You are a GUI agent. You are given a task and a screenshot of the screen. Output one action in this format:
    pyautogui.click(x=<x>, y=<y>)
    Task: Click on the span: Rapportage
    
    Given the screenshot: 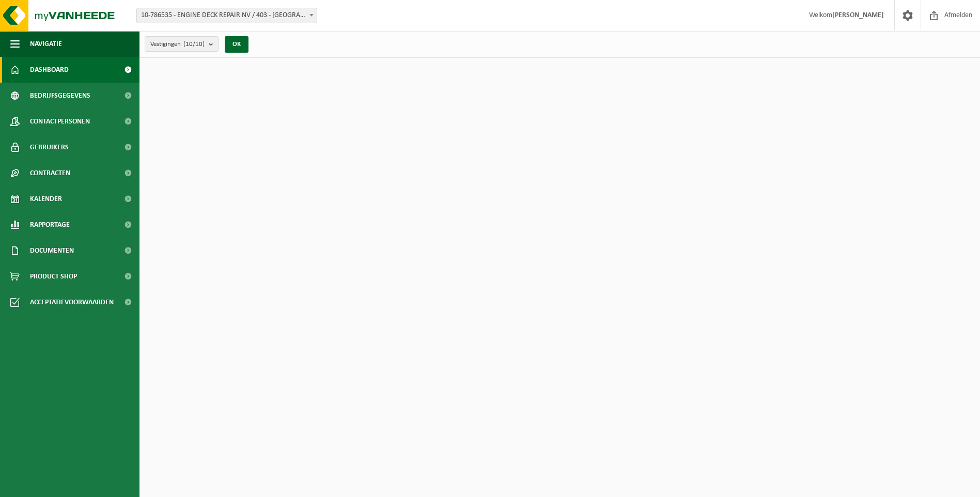 What is the action you would take?
    pyautogui.click(x=49, y=224)
    